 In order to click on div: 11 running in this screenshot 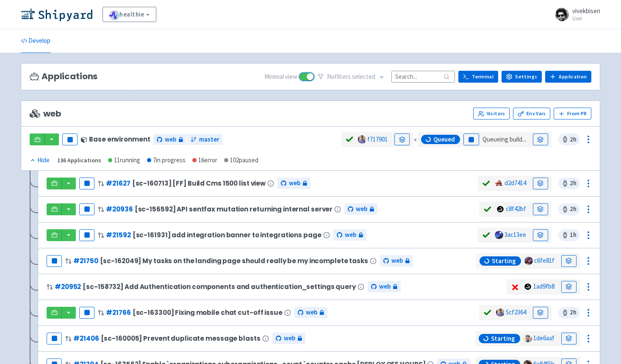, I will do `click(124, 160)`.